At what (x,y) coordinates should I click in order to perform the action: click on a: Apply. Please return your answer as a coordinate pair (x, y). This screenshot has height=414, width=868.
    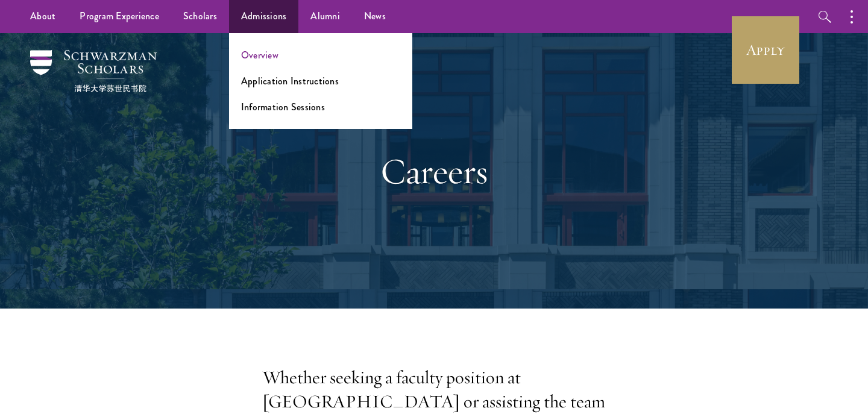
    Looking at the image, I should click on (765, 50).